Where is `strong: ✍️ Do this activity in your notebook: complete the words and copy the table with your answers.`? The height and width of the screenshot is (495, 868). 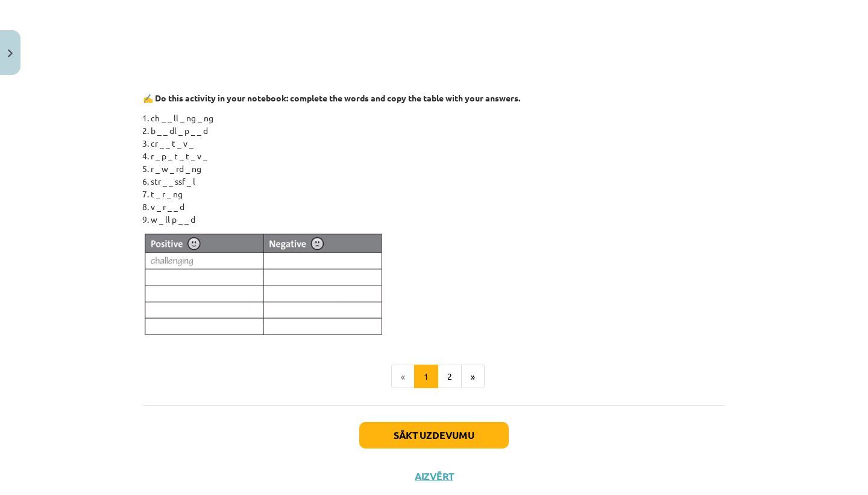 strong: ✍️ Do this activity in your notebook: complete the words and copy the table with your answers. is located at coordinates (331, 97).